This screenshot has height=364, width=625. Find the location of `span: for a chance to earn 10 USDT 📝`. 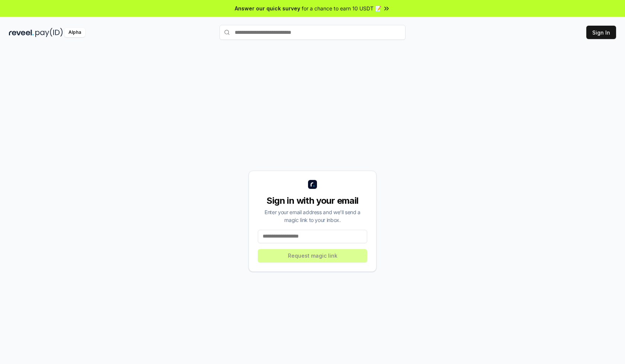

span: for a chance to earn 10 USDT 📝 is located at coordinates (342, 8).